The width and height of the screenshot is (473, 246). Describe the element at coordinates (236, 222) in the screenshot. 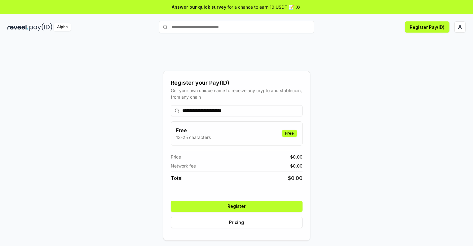

I see `button: Pricing` at that location.